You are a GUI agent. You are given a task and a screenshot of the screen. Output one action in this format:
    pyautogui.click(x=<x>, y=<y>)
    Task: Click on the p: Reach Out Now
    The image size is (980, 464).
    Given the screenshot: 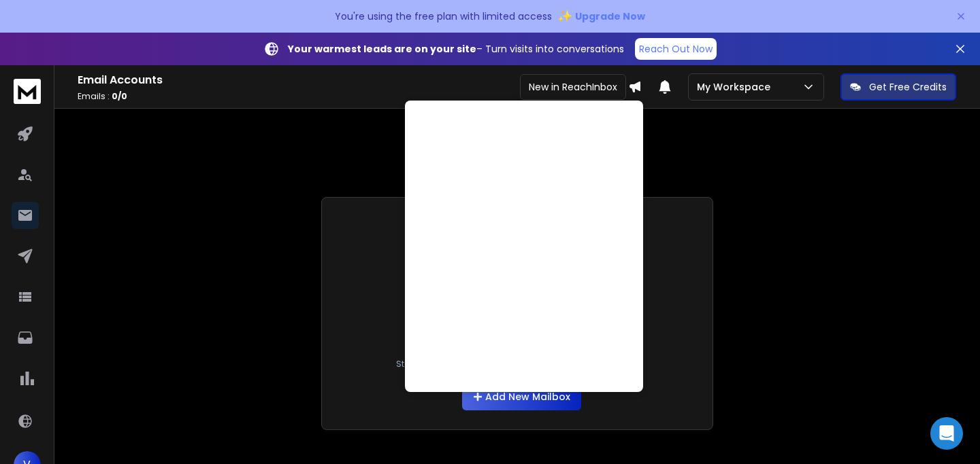 What is the action you would take?
    pyautogui.click(x=675, y=49)
    